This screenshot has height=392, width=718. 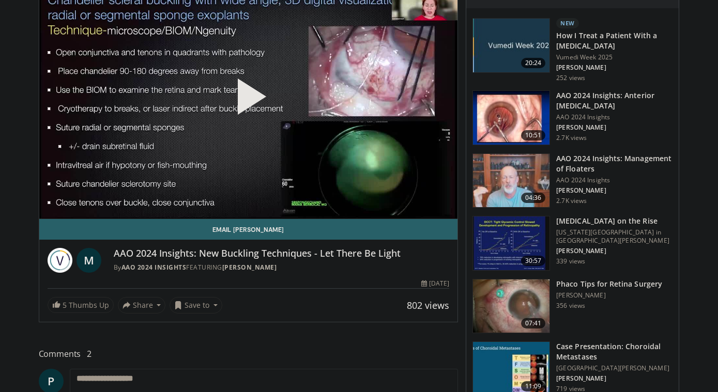 What do you see at coordinates (282, 268) in the screenshot?
I see `div: By FEATURING` at bounding box center [282, 268].